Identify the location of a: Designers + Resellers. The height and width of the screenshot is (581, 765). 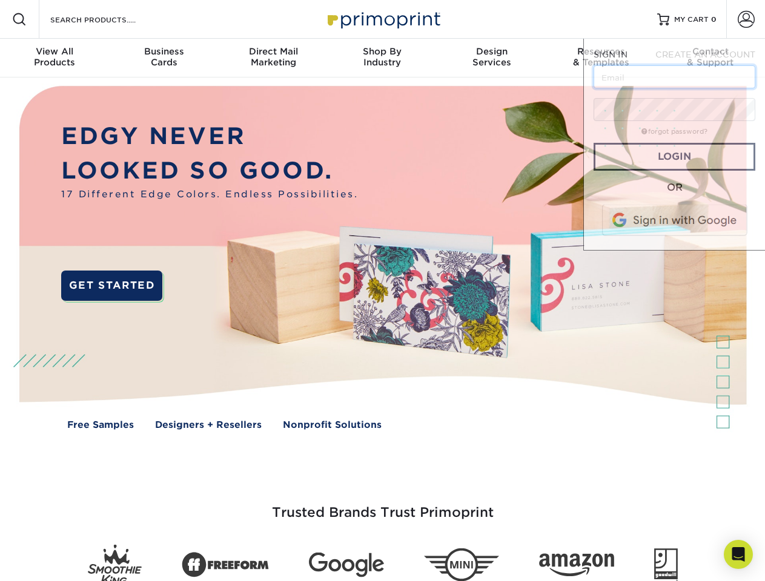
(208, 425).